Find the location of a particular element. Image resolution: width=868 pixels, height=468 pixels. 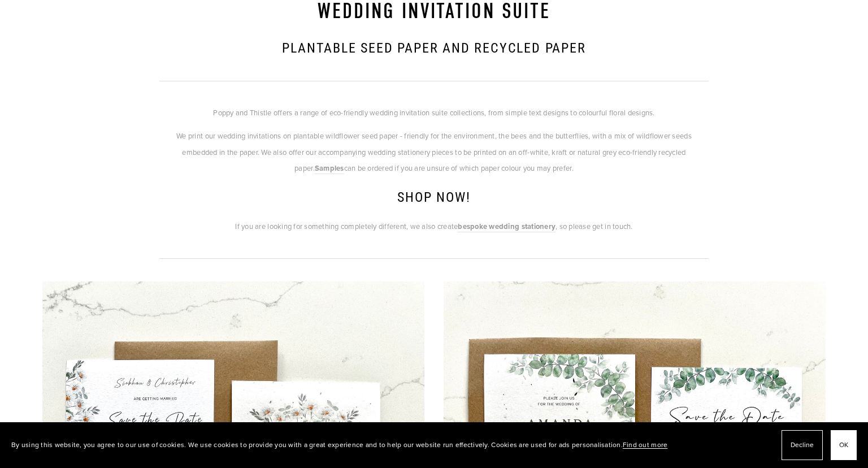

h2: PLantable seed paper and recycled paper is located at coordinates (434, 48).